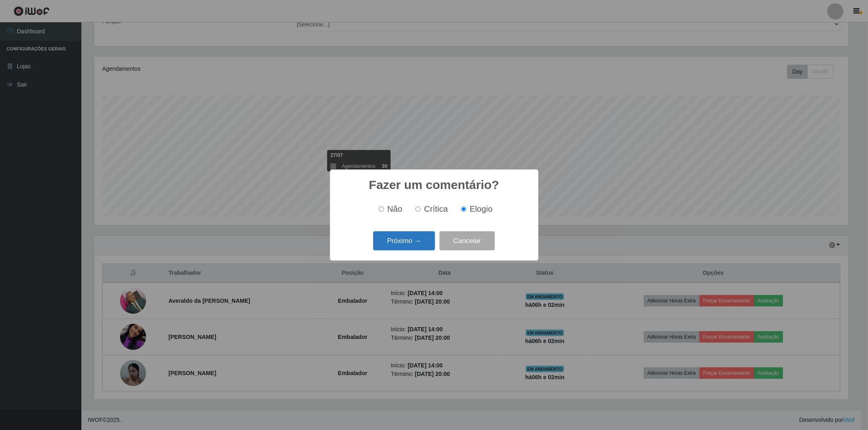  I want to click on span: Não, so click(395, 209).